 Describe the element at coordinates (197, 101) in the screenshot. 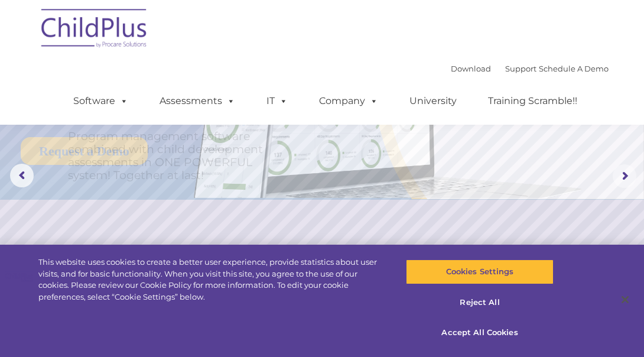

I see `a: Assessments` at that location.